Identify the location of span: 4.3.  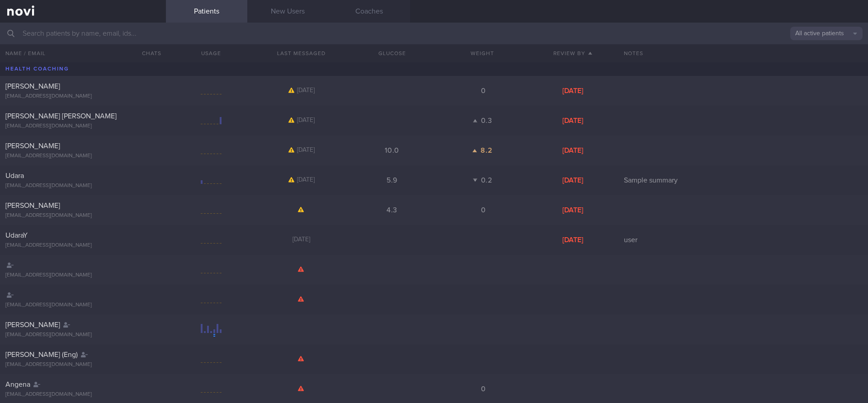
(392, 210).